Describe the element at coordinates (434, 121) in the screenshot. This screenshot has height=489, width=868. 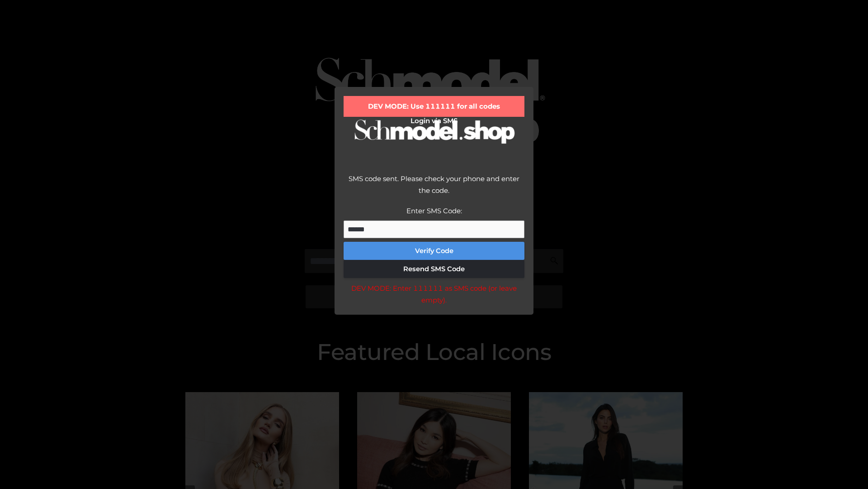
I see `h2: Login via SMS` at that location.